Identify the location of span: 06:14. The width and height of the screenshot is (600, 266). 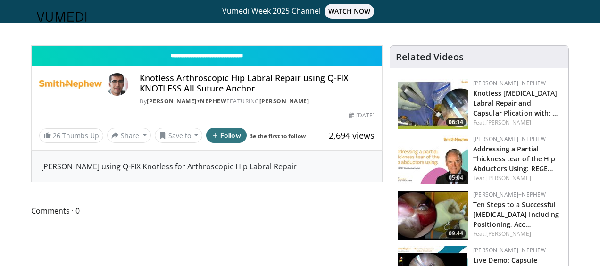
(456, 122).